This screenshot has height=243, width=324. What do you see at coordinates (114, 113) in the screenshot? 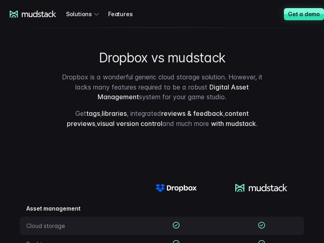
I see `span: libraries` at bounding box center [114, 113].